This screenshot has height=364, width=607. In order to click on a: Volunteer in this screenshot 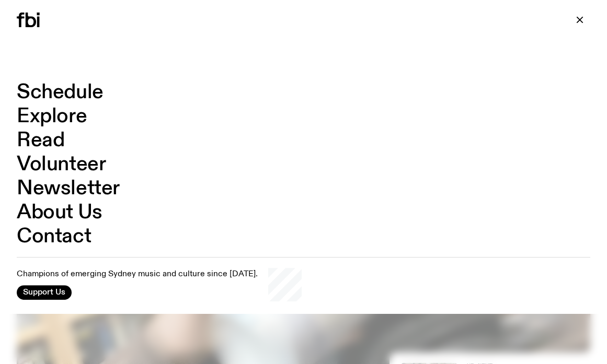, I will do `click(61, 164)`.